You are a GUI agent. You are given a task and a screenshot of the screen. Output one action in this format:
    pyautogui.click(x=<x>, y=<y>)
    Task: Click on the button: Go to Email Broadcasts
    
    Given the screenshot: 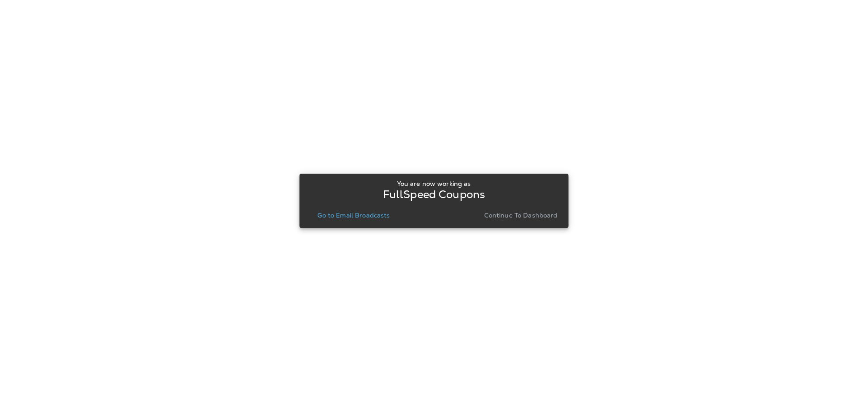 What is the action you would take?
    pyautogui.click(x=353, y=215)
    